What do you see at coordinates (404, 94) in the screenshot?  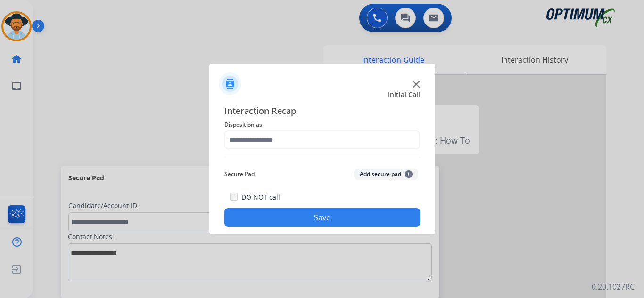 I see `span: Initial Call` at bounding box center [404, 94].